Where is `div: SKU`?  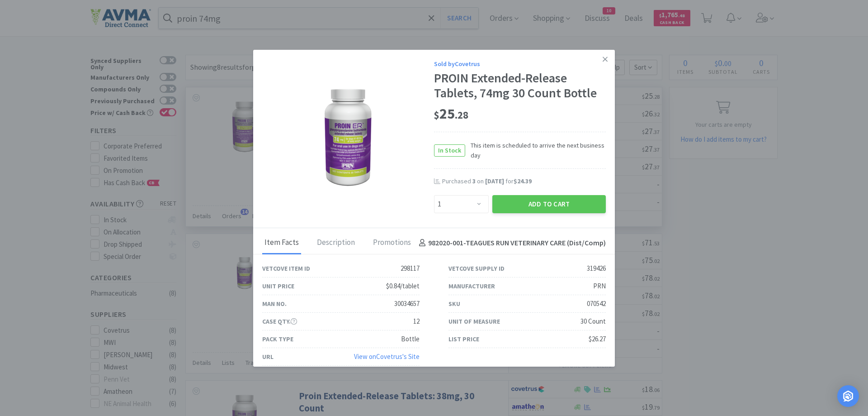
div: SKU is located at coordinates (455, 304).